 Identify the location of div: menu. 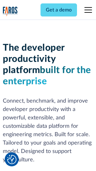
(87, 10).